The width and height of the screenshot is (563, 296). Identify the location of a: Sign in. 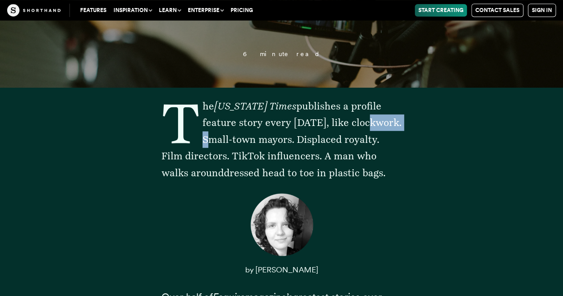
(541, 10).